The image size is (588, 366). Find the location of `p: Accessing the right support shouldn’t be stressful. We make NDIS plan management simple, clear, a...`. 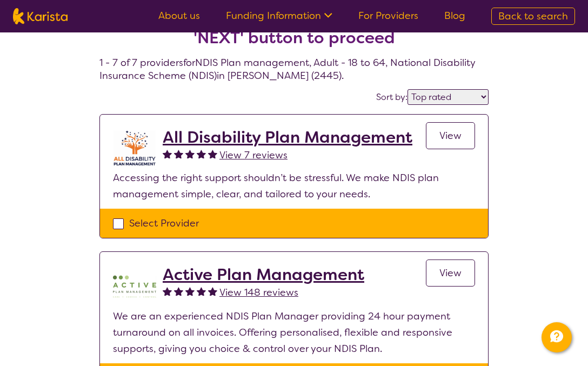

p: Accessing the right support shouldn’t be stressful. We make NDIS plan management simple, clear, a... is located at coordinates (294, 186).